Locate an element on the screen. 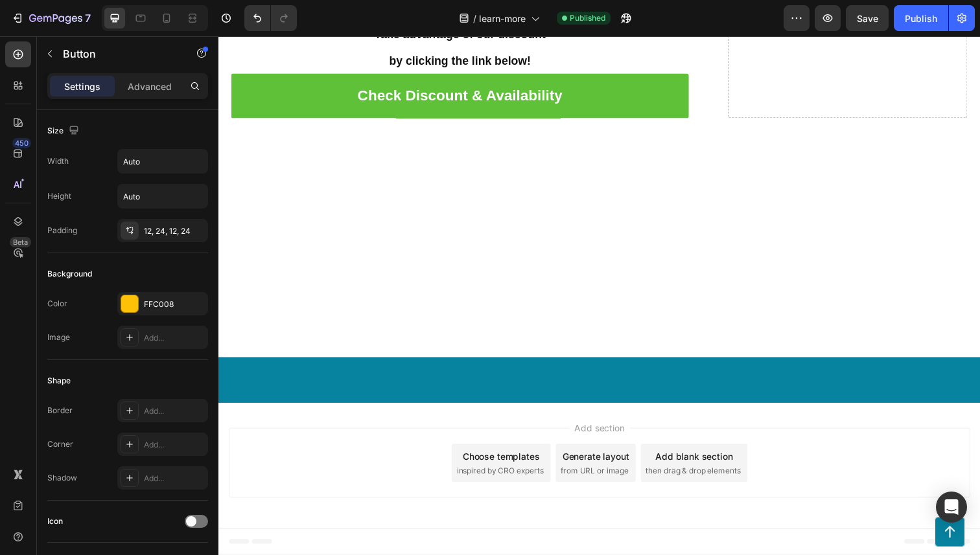 The image size is (980, 555). p: Settings is located at coordinates (82, 86).